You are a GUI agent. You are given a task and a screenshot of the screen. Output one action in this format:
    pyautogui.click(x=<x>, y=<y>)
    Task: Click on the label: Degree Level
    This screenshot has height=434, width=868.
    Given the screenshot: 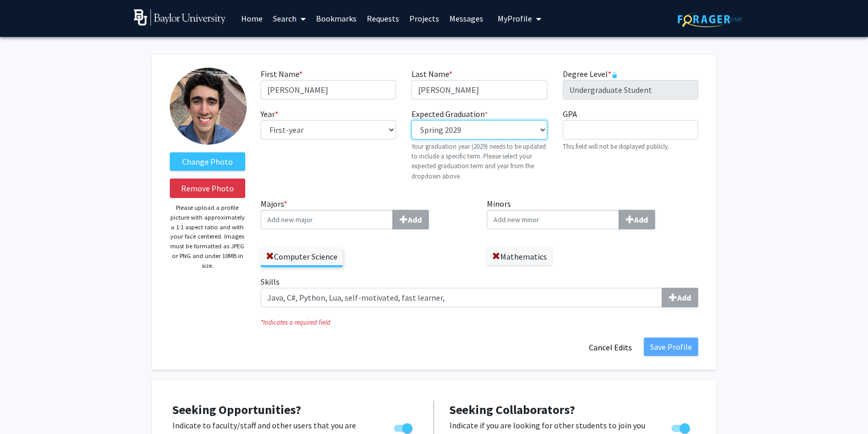 What is the action you would take?
    pyautogui.click(x=590, y=74)
    